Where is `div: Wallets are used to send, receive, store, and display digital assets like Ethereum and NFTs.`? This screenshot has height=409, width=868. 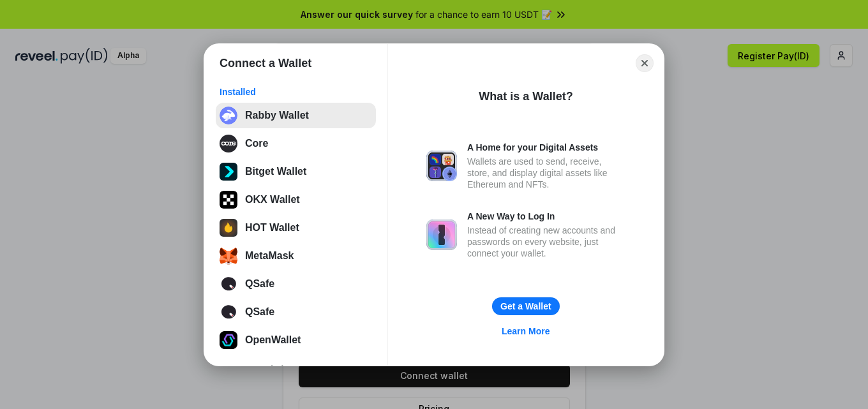
div: Wallets are used to send, receive, store, and display digital assets like Ethereum and NFTs. is located at coordinates (546, 173).